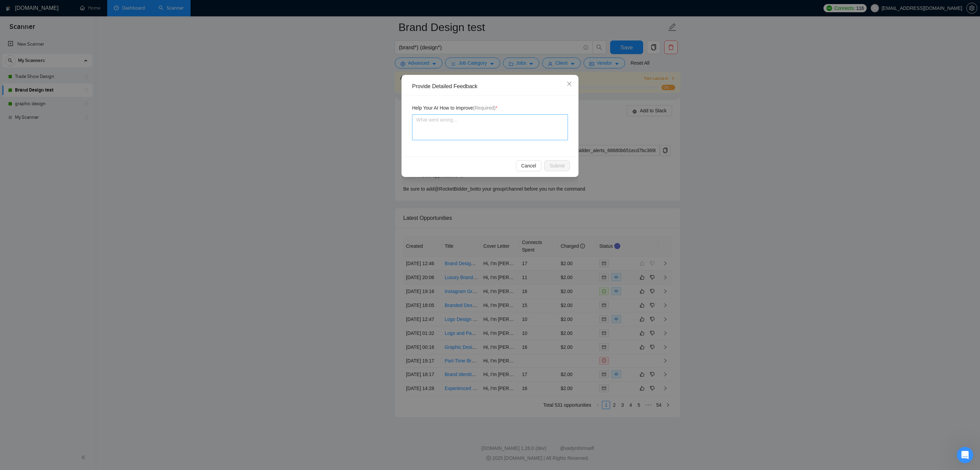 This screenshot has height=470, width=980. Describe the element at coordinates (493, 86) in the screenshot. I see `div: Provide Detailed Feedback` at that location.